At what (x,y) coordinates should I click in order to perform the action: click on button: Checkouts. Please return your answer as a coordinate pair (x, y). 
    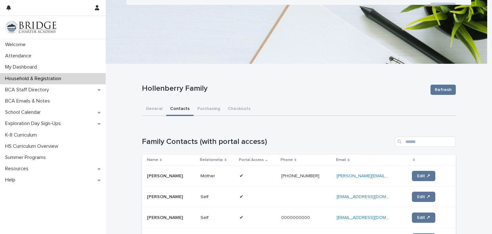
    Looking at the image, I should click on (239, 109).